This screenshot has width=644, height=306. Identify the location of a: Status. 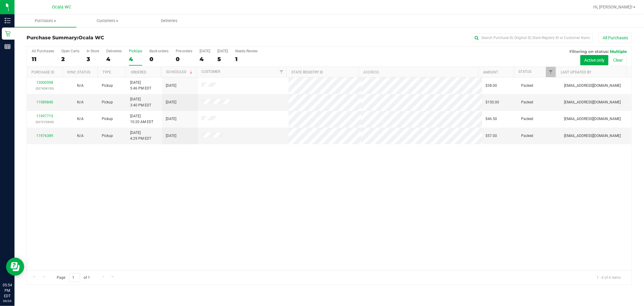
(525, 72).